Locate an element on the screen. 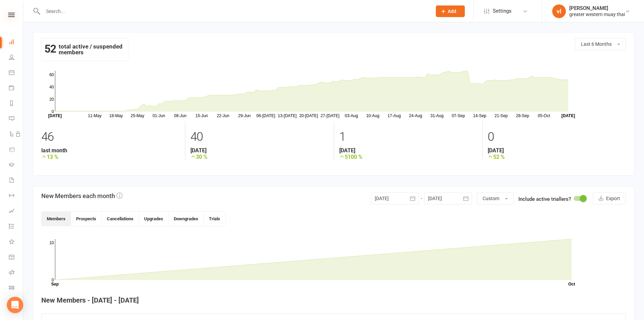 This screenshot has height=320, width=644. button: Last 6 Months is located at coordinates (600, 44).